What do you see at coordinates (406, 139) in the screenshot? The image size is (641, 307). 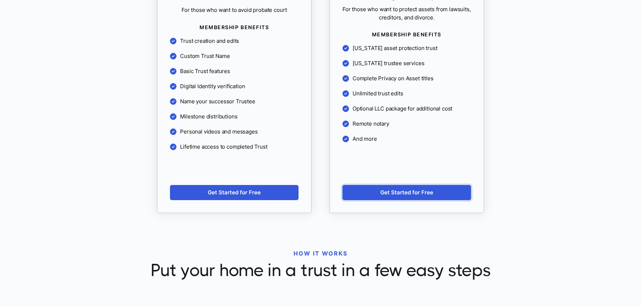 I see `li: And more` at bounding box center [406, 139].